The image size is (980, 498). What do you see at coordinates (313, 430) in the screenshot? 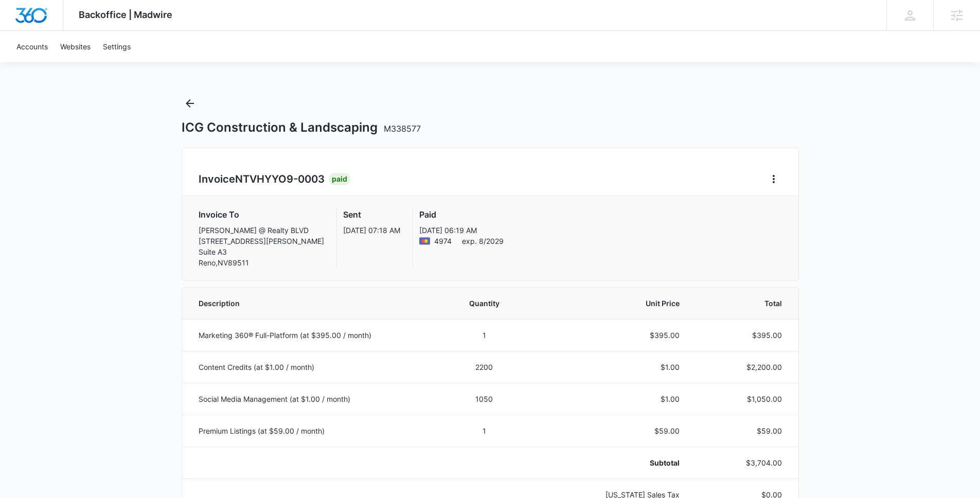
I see `p: Premium Listings (at $59.00 / month)` at bounding box center [313, 430].